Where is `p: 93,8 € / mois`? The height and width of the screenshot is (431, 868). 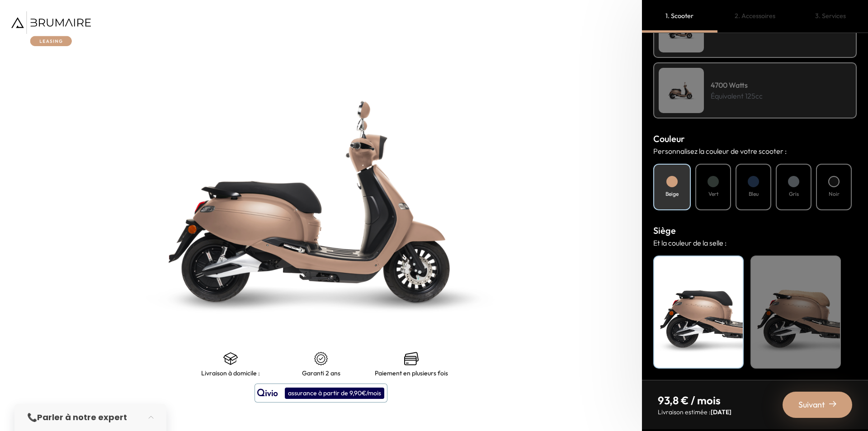 p: 93,8 € / mois is located at coordinates (694, 400).